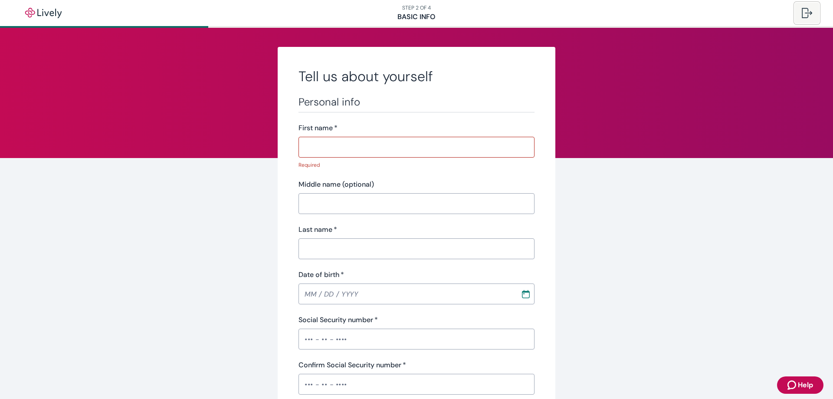  What do you see at coordinates (318, 128) in the screenshot?
I see `label: First name` at bounding box center [318, 128].